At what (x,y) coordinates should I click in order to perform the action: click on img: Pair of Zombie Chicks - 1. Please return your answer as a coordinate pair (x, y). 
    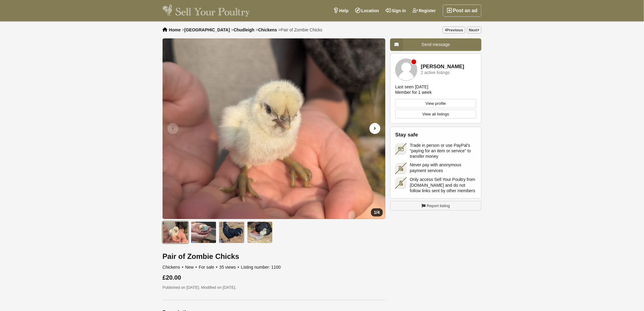
    Looking at the image, I should click on (176, 232).